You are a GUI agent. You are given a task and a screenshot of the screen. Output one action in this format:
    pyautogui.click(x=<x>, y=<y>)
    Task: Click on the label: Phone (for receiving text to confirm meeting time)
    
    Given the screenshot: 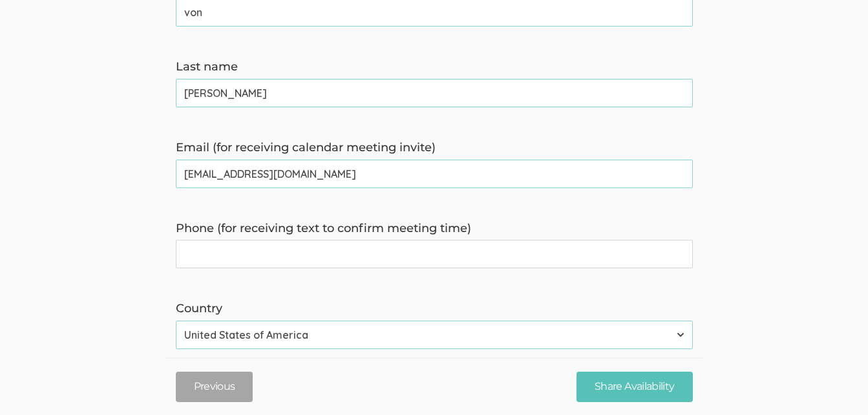 What is the action you would take?
    pyautogui.click(x=435, y=228)
    